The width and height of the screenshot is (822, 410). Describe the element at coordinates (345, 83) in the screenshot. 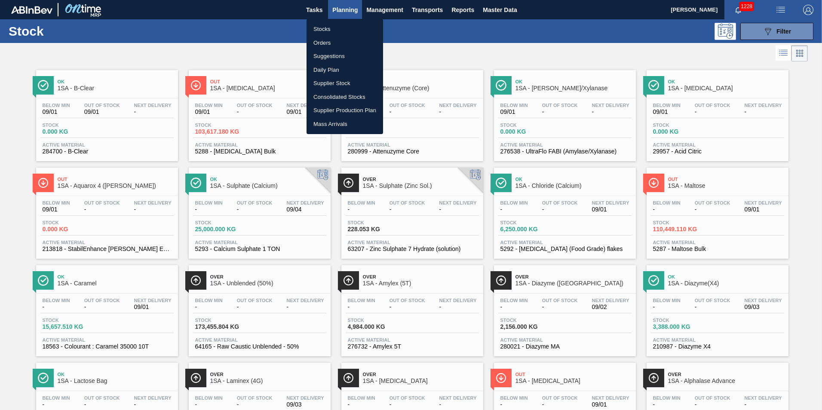

I see `li: Supplier Stock` at that location.